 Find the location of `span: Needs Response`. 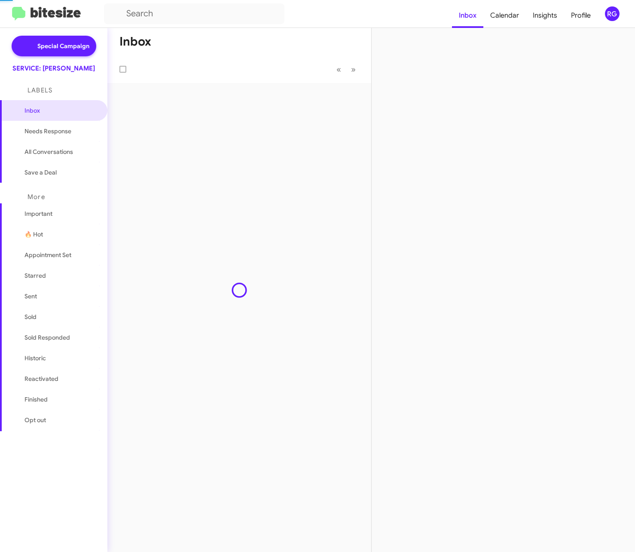

span: Needs Response is located at coordinates (61, 131).